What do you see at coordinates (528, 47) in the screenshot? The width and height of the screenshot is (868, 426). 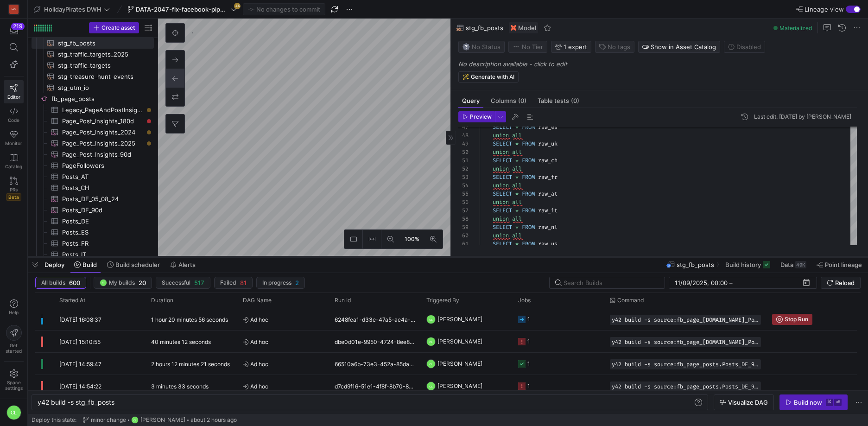 I see `button: No tierNo Tier` at bounding box center [528, 47].